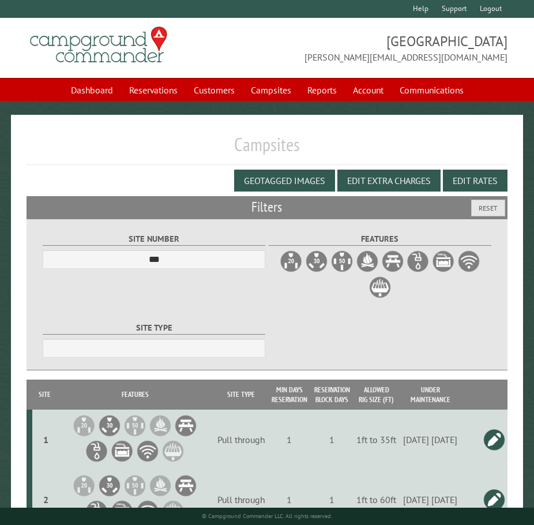  What do you see at coordinates (46, 499) in the screenshot?
I see `div: 2` at bounding box center [46, 499].